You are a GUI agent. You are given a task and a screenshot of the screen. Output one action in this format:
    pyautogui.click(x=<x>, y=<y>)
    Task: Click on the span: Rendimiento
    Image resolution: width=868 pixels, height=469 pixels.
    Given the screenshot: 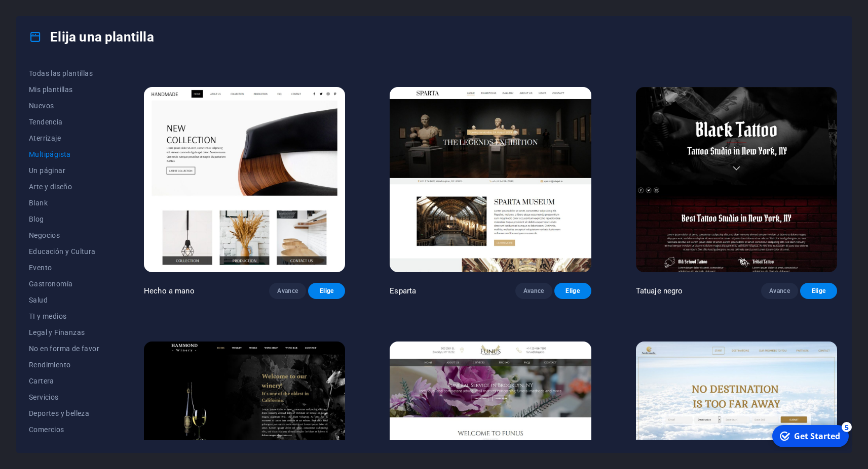 What is the action you would take?
    pyautogui.click(x=63, y=365)
    